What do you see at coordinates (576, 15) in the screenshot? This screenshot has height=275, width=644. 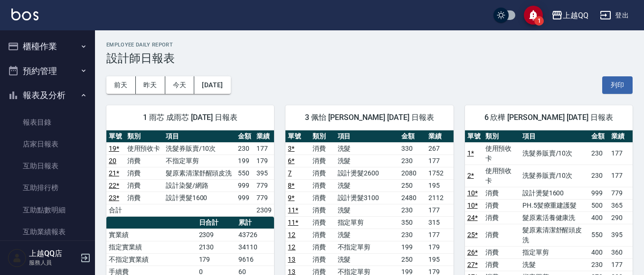 I see `div: 上越QQ` at bounding box center [576, 15].